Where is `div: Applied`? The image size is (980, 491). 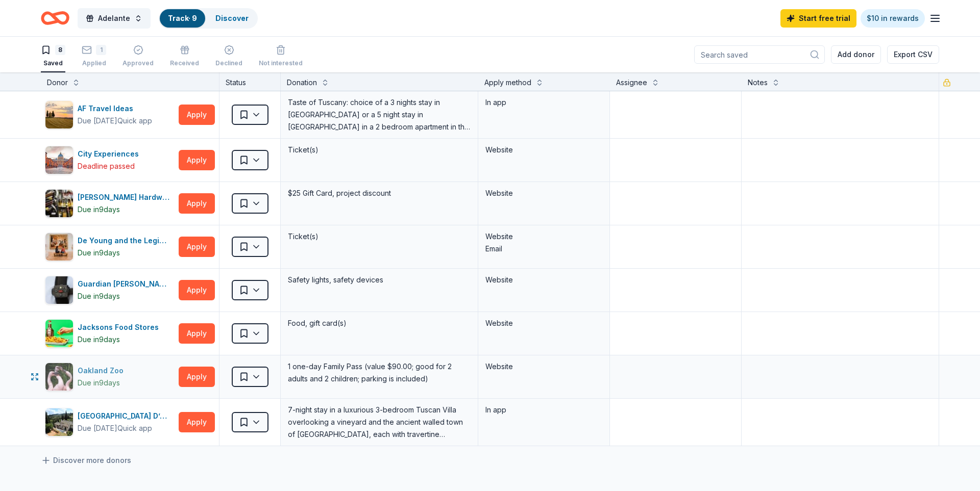
div: Applied is located at coordinates (94, 63).